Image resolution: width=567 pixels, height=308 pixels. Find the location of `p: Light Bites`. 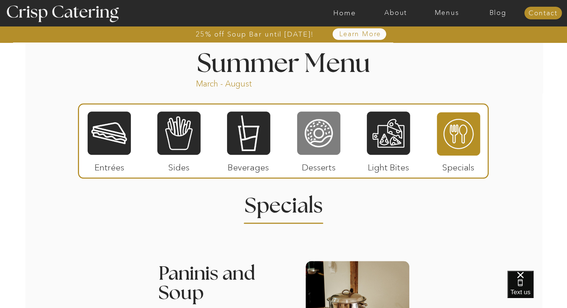

p: Light Bites is located at coordinates (388, 165).